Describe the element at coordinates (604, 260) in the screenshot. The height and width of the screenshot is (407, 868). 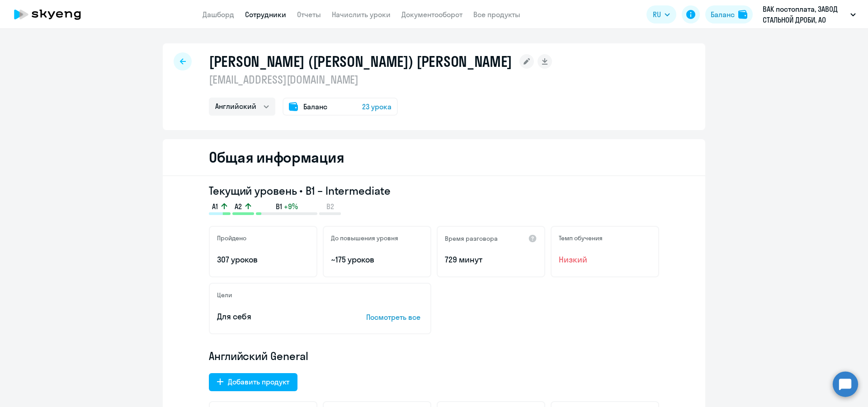
I see `span: Низкий` at that location.